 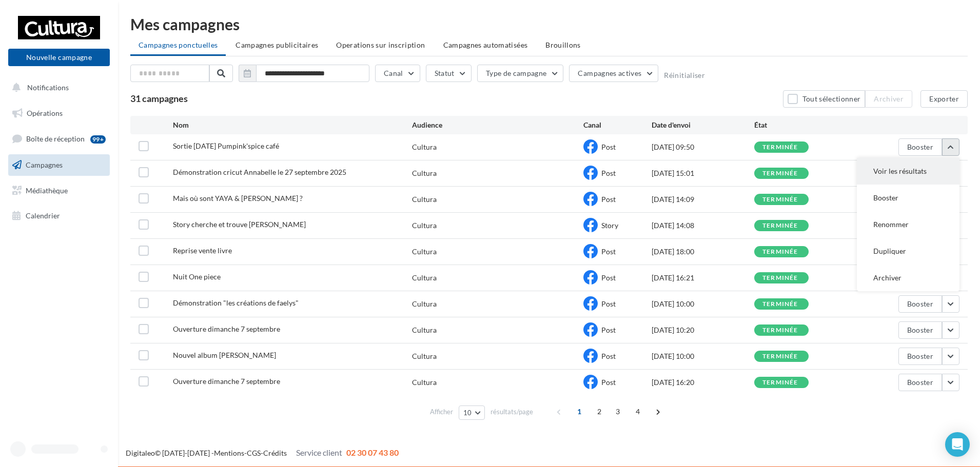 What do you see at coordinates (57, 87) in the screenshot?
I see `button: Notifications` at bounding box center [57, 87].